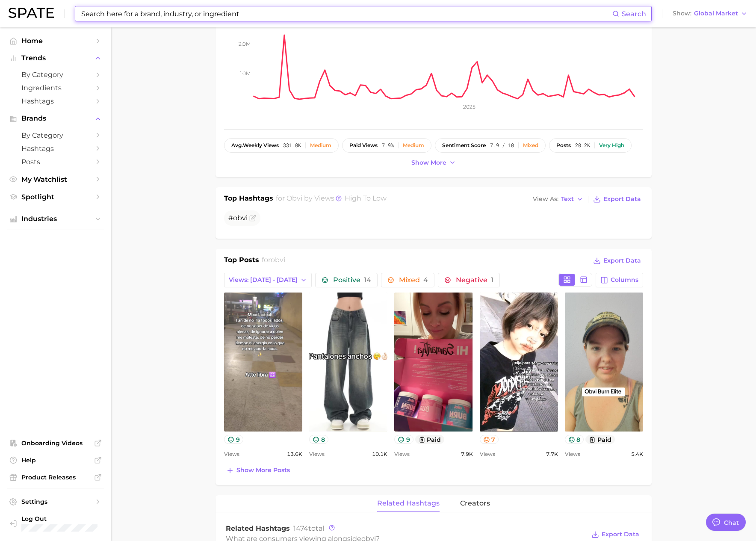 This screenshot has width=756, height=541. What do you see at coordinates (710, 14) in the screenshot?
I see `button: ShowGlobal Market` at bounding box center [710, 14].